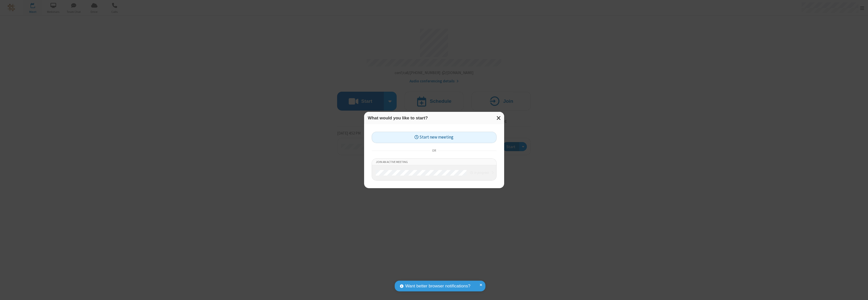 This screenshot has height=300, width=868. What do you see at coordinates (434, 162) in the screenshot?
I see `li: Join an active meeting` at bounding box center [434, 162].